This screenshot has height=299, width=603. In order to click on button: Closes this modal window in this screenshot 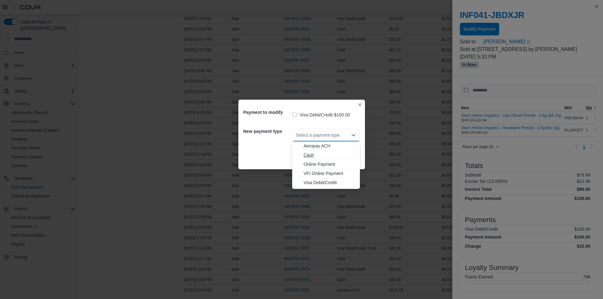, I will do `click(360, 105)`.